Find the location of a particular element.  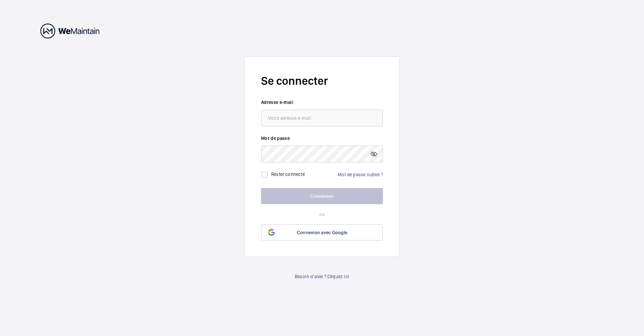

a: Mot de passe oublié ? is located at coordinates (360, 174).